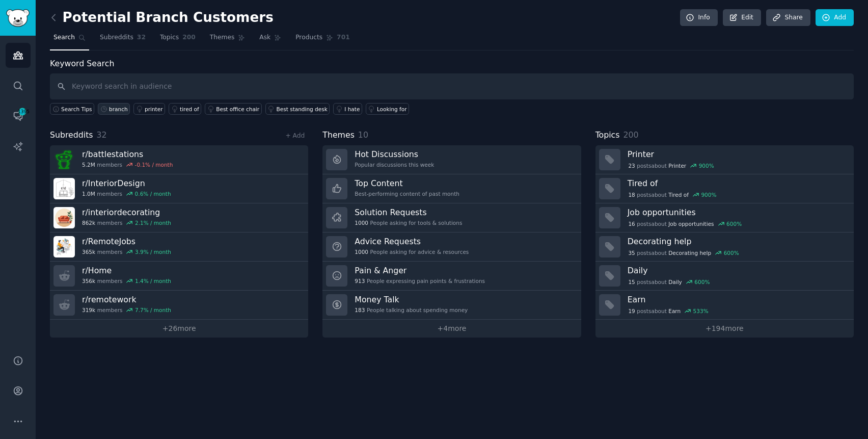 The height and width of the screenshot is (439, 868). I want to click on a: Search, so click(70, 40).